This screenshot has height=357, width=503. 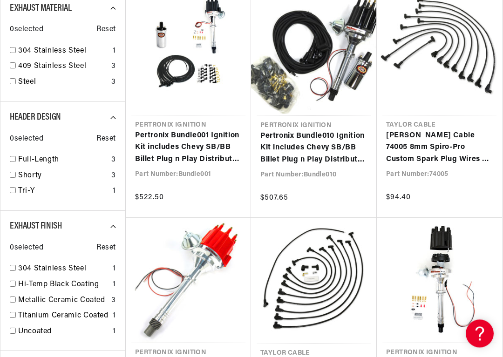 What do you see at coordinates (314, 149) in the screenshot?
I see `a: Pertronix Bundle010 Ignition Kit includes Chevy SB/BB Billet Plug n Play Distributor with Black [...` at bounding box center [314, 149].